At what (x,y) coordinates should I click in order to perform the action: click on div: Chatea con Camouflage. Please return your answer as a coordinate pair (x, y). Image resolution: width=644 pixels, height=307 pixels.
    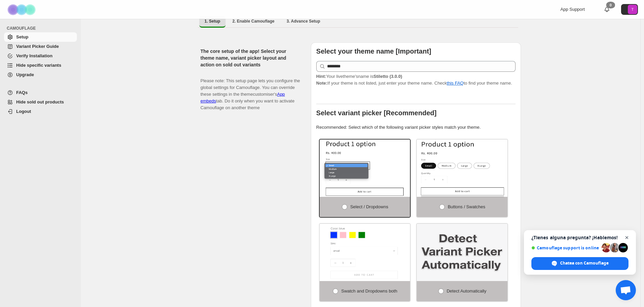
    Looking at the image, I should click on (580, 263).